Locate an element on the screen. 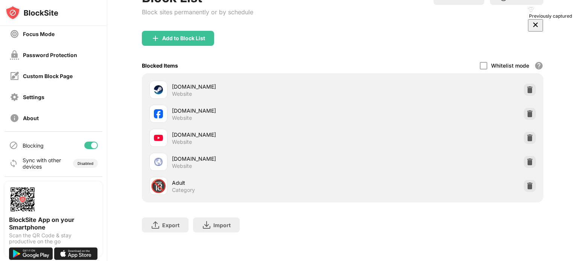 This screenshot has height=261, width=578. div: Add to Block List is located at coordinates (184, 38).